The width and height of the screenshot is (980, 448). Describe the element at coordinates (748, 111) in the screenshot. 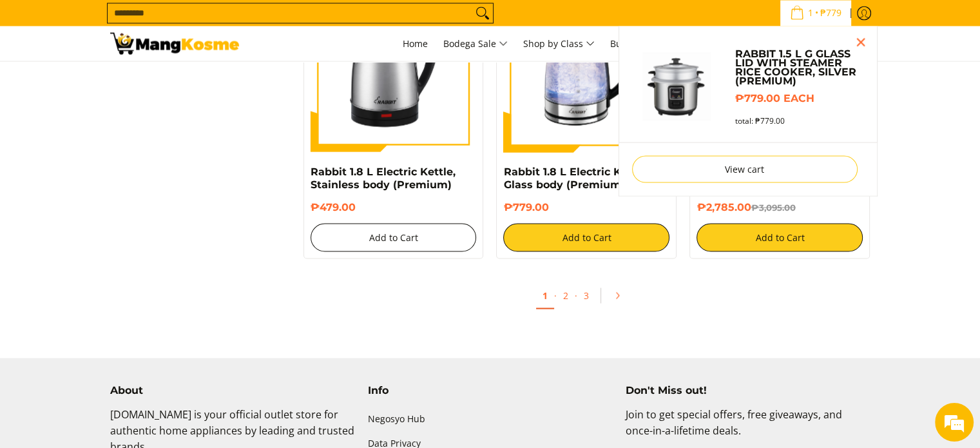

I see `ul: Sub Menu` at that location.